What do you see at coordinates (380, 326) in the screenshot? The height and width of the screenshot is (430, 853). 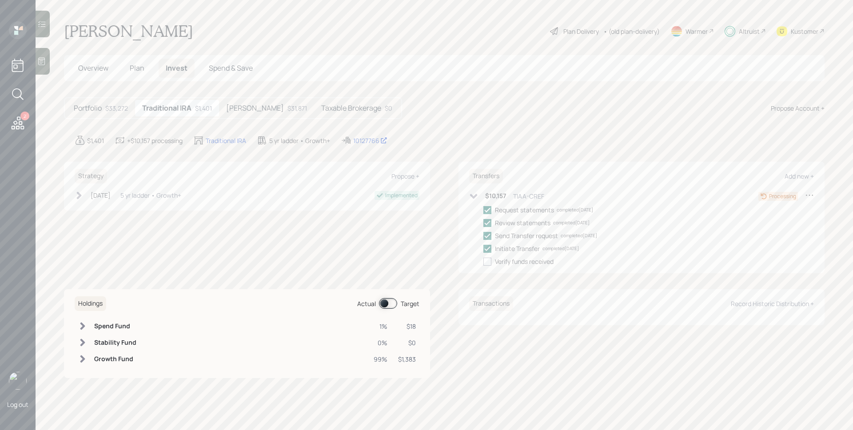 I see `div: 1%` at bounding box center [380, 326].